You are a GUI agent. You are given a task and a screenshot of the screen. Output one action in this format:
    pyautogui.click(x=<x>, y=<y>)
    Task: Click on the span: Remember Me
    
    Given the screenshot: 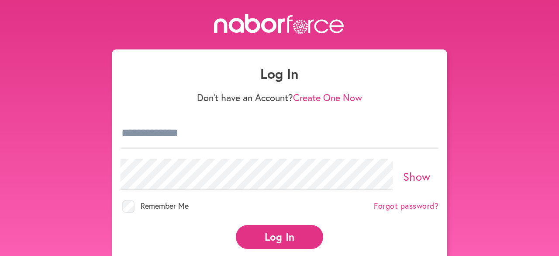 What is the action you would take?
    pyautogui.click(x=165, y=205)
    